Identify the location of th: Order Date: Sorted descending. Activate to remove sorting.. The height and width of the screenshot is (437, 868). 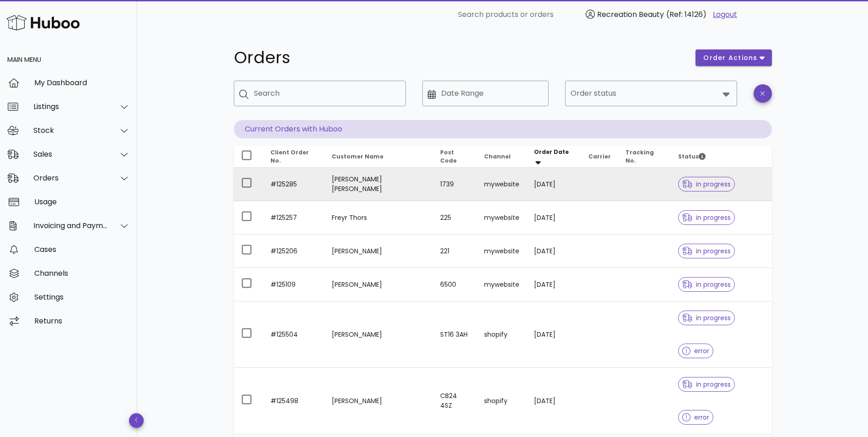
(554, 157).